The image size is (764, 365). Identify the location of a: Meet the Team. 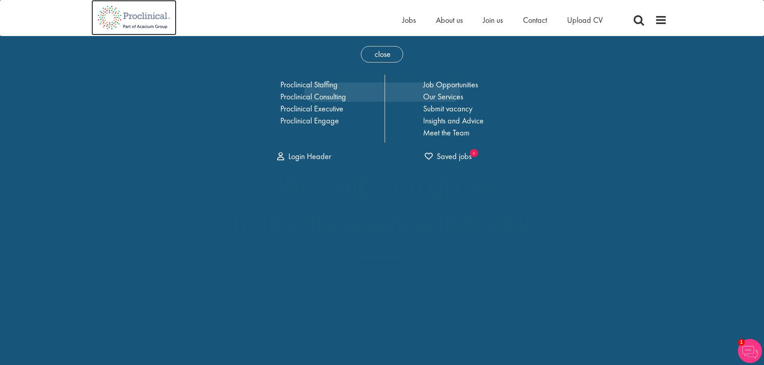
(446, 133).